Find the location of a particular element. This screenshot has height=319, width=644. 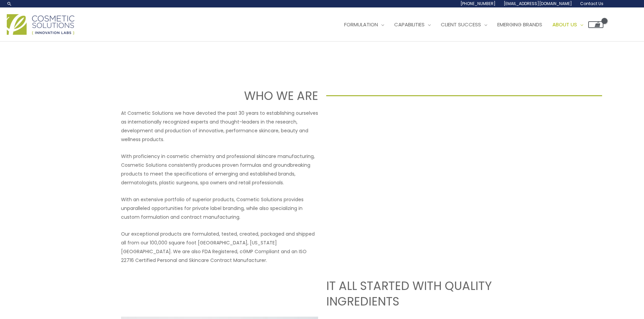

span: Capabilities is located at coordinates (410, 24).